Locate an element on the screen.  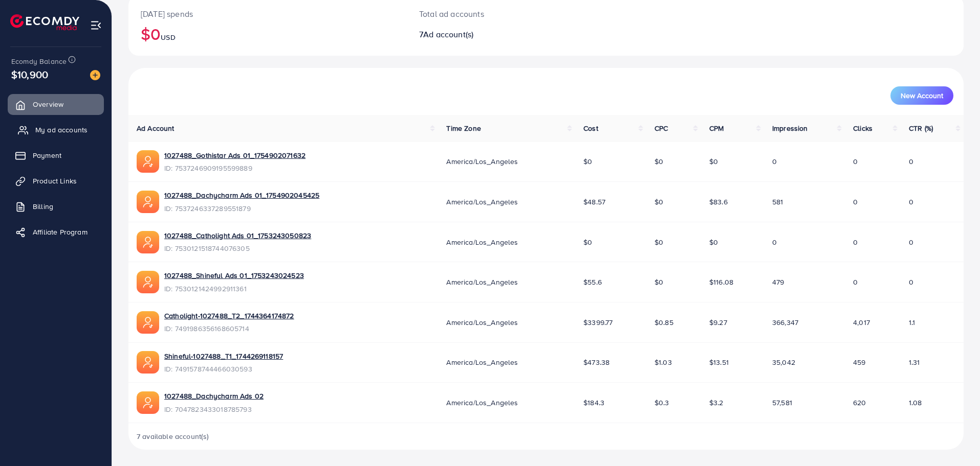
span: CPM is located at coordinates (716, 128).